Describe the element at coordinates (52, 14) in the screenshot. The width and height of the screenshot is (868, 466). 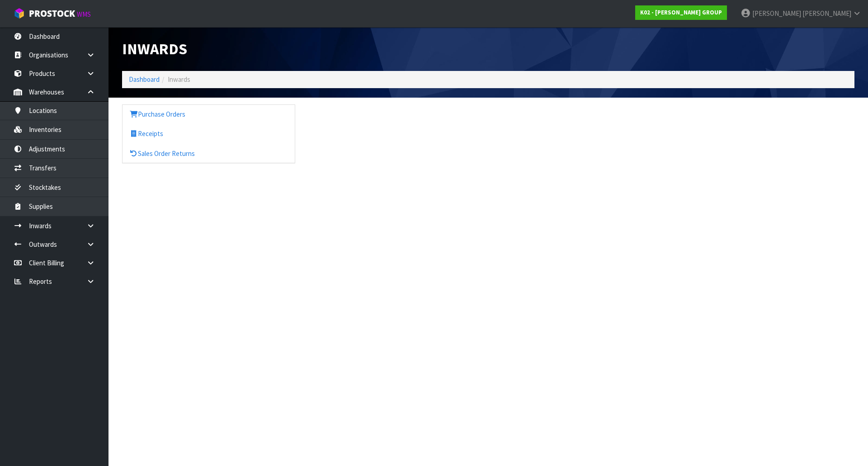
I see `span: ProStock` at that location.